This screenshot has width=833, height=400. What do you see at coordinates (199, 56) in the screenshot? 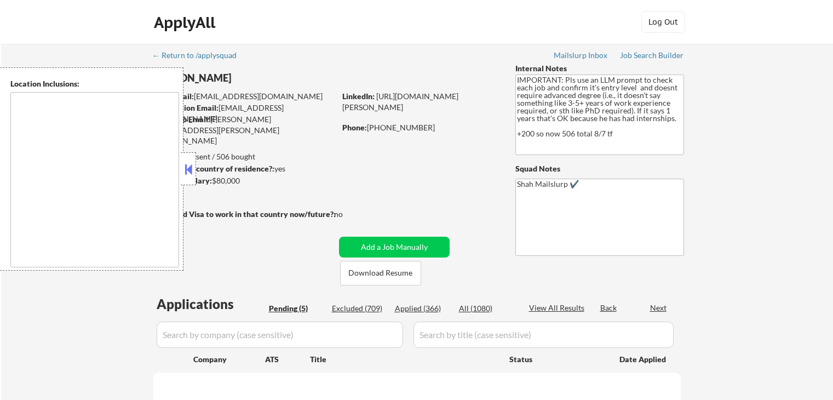
I see `a: ← Return to /applysquad` at bounding box center [199, 56].